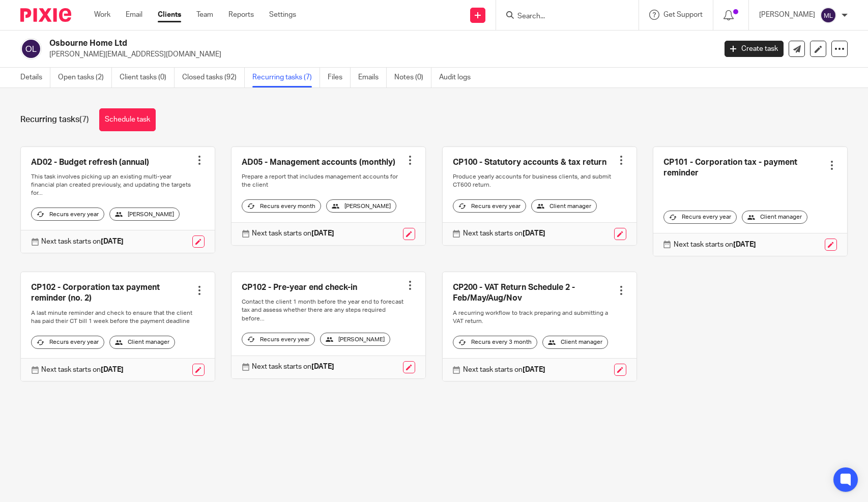 The height and width of the screenshot is (502, 868). Describe the element at coordinates (753, 49) in the screenshot. I see `a: Create task` at that location.